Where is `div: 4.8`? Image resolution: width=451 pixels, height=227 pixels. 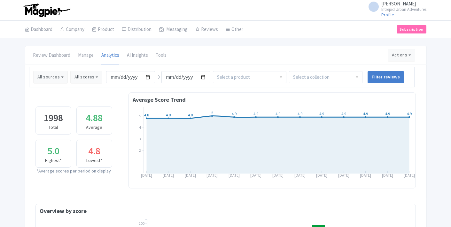
div: 4.8 is located at coordinates (94, 151).